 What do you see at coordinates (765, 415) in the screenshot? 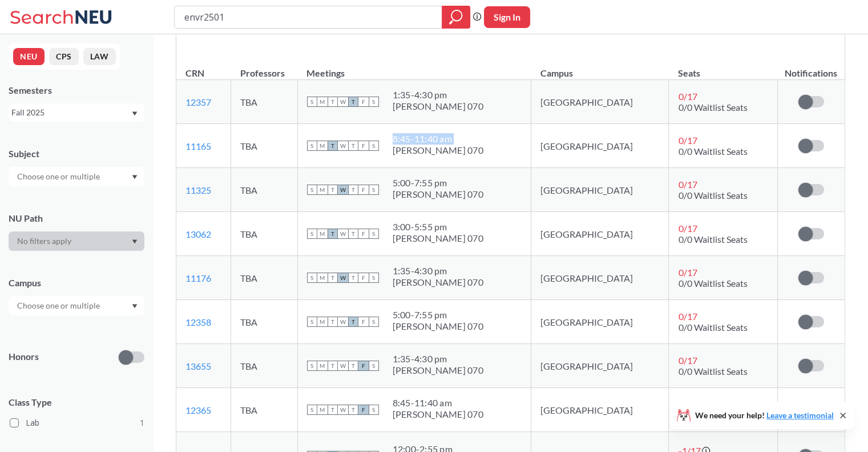
I see `span: We need your help!` at bounding box center [765, 415].